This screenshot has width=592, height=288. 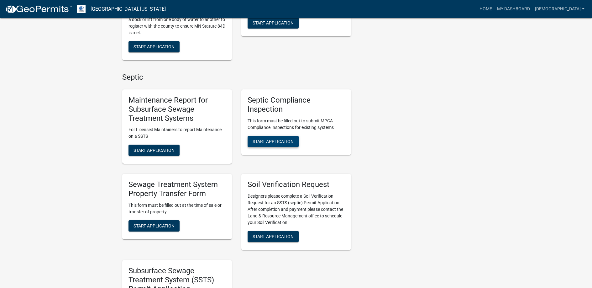 What do you see at coordinates (177, 133) in the screenshot?
I see `p: For Licensed Maintainers to report Maintenance on a SSTS` at bounding box center [177, 133].